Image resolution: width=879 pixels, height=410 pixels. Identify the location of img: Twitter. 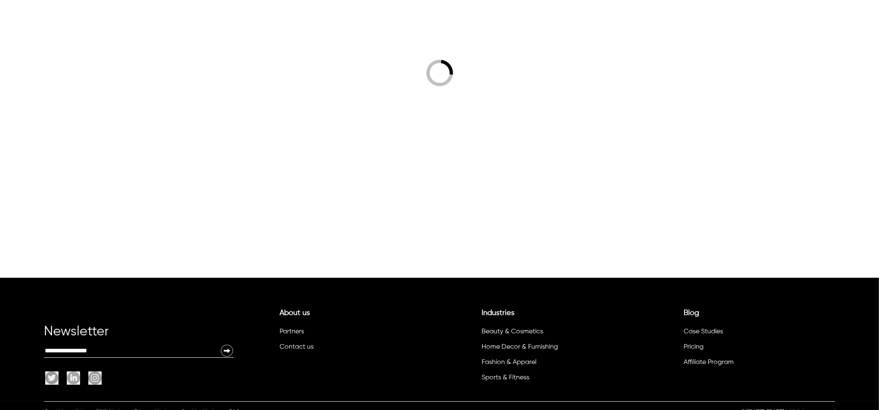
(52, 378).